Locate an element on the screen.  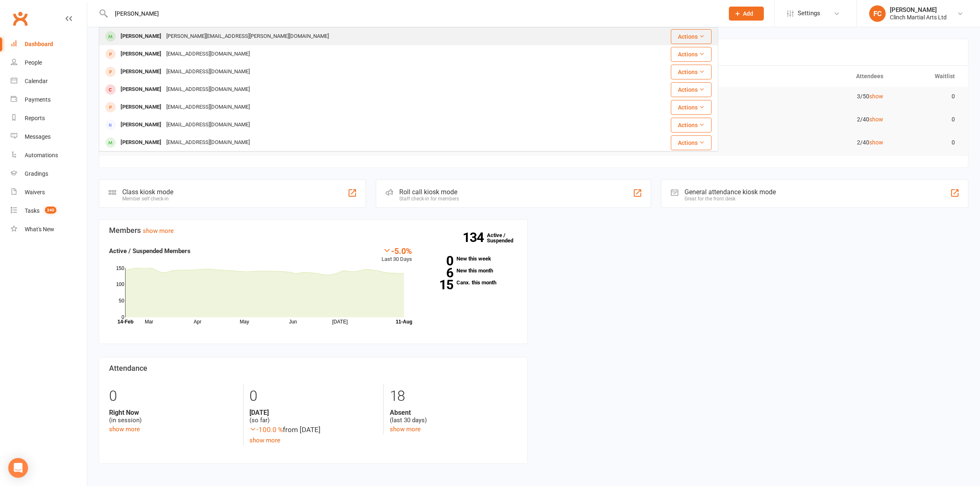
span: Settings is located at coordinates (808, 13).